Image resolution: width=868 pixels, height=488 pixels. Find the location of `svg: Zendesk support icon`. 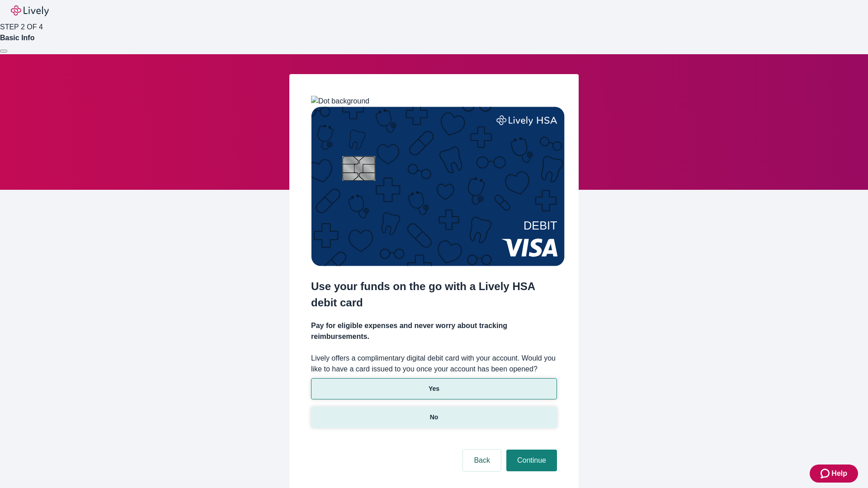

svg: Zendesk support icon is located at coordinates (826, 474).